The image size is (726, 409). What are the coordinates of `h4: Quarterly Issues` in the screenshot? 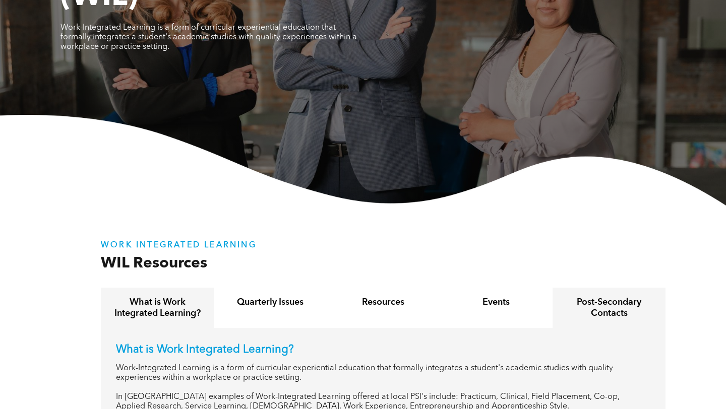 It's located at (270, 302).